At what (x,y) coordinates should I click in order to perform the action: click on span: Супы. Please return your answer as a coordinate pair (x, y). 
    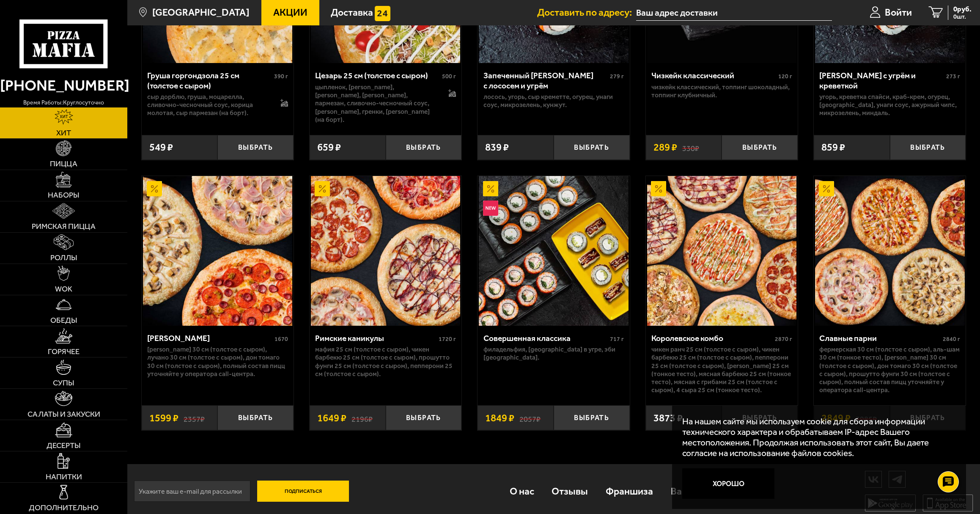
    Looking at the image, I should click on (63, 383).